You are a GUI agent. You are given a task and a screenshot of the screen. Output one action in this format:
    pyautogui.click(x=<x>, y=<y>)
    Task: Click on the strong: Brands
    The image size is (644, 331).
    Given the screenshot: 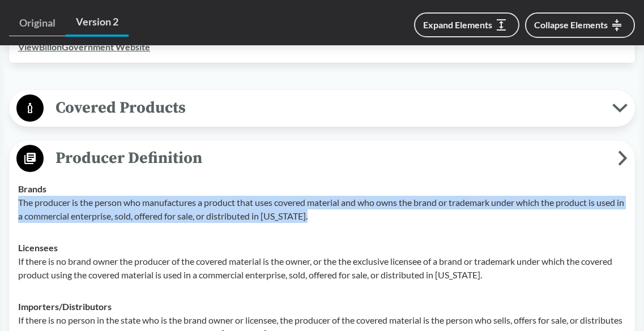 What is the action you would take?
    pyautogui.click(x=32, y=189)
    